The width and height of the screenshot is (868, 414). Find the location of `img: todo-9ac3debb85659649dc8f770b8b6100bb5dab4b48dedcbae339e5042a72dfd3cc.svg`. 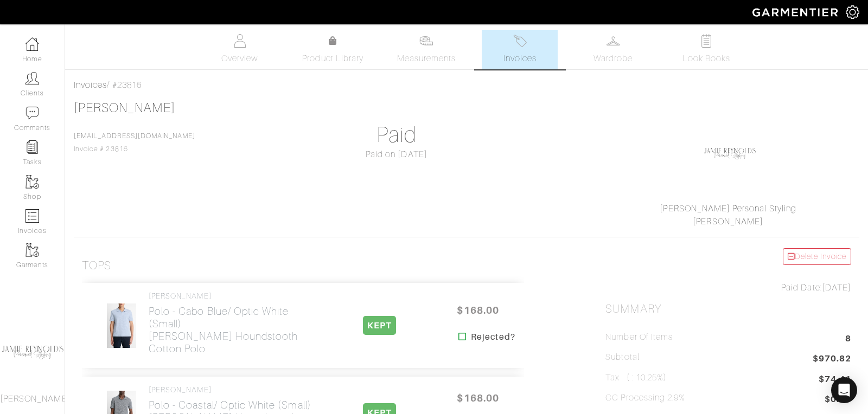

img: todo-9ac3debb85659649dc8f770b8b6100bb5dab4b48dedcbae339e5042a72dfd3cc.svg is located at coordinates (706, 41).